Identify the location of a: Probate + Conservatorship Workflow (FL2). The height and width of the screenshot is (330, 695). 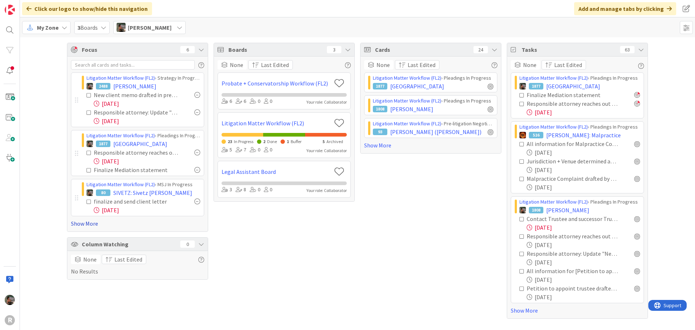
(276, 83).